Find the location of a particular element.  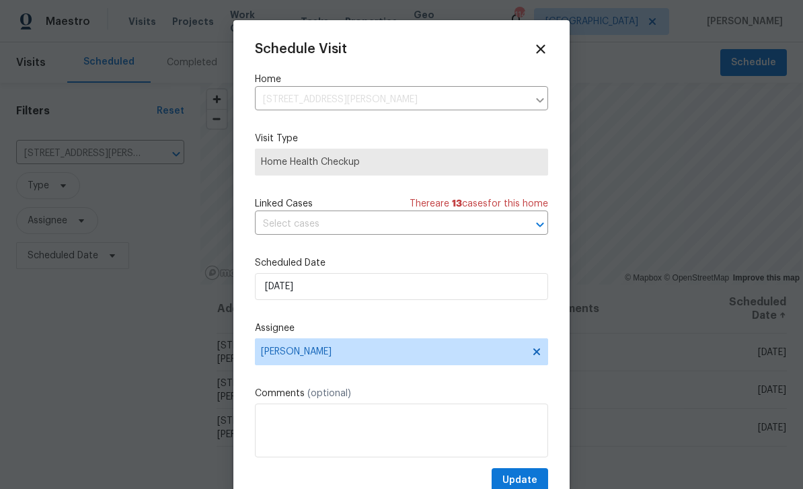

input: M/D/YYYY is located at coordinates (401, 286).